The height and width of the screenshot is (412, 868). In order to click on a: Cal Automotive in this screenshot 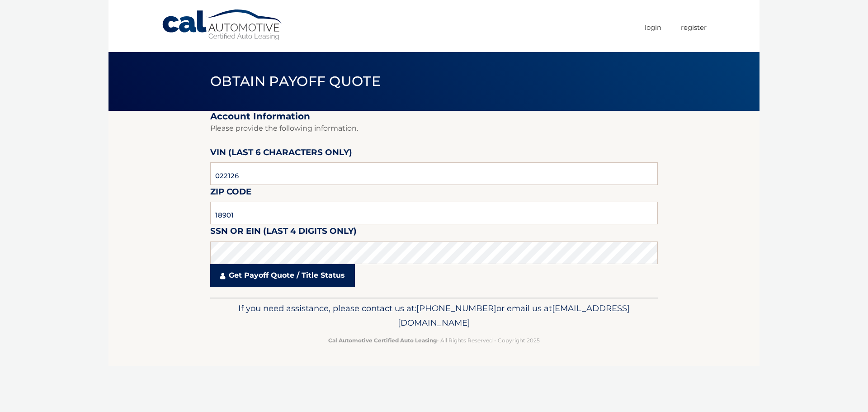, I will do `click(223, 25)`.